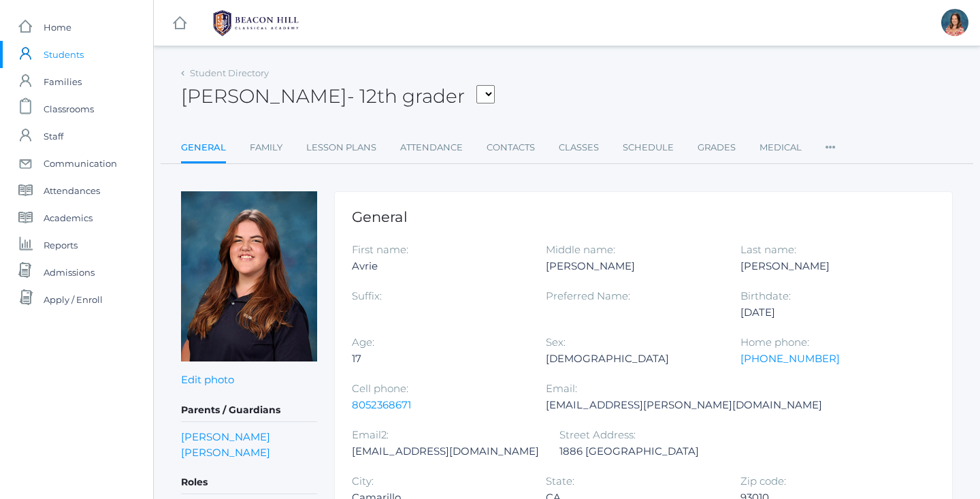  Describe the element at coordinates (597, 434) in the screenshot. I see `label: Street Address:` at that location.